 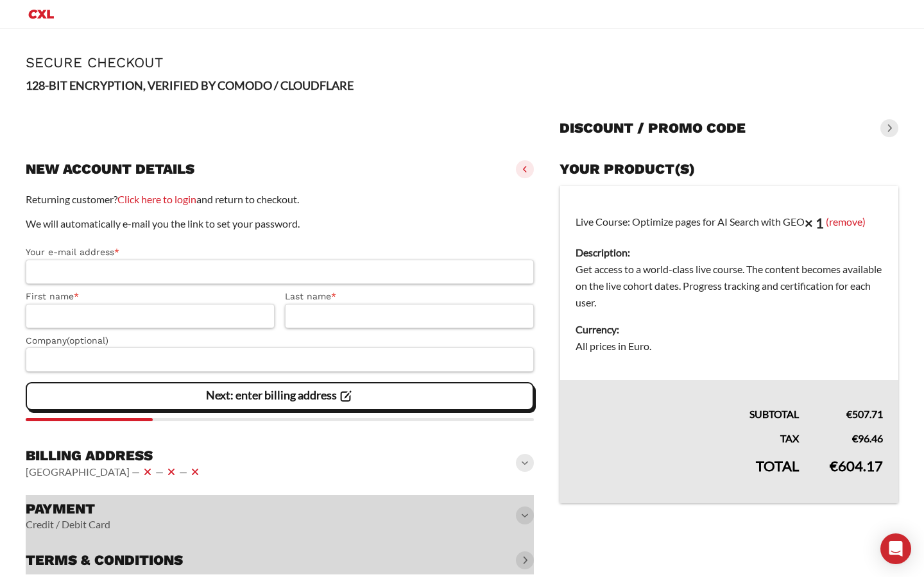 I want to click on h3: Discount / promo code, so click(x=652, y=128).